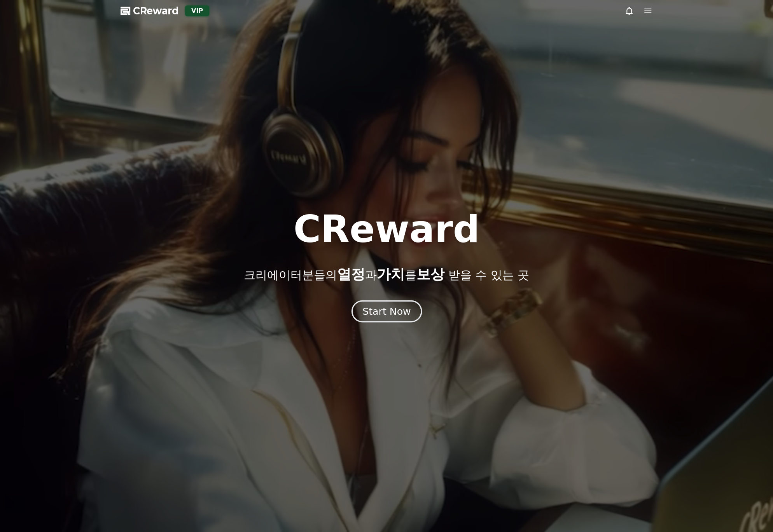  What do you see at coordinates (351, 274) in the screenshot?
I see `span: 열정` at bounding box center [351, 274].